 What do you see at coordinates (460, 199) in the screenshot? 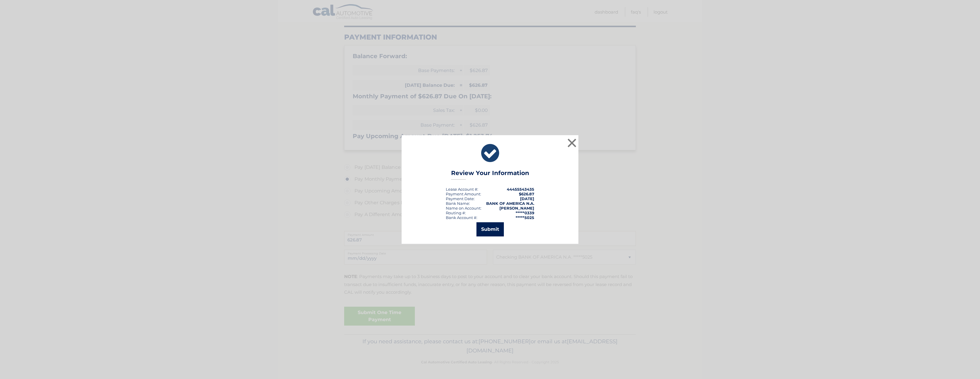
I see `span: Payment Date` at bounding box center [460, 199].